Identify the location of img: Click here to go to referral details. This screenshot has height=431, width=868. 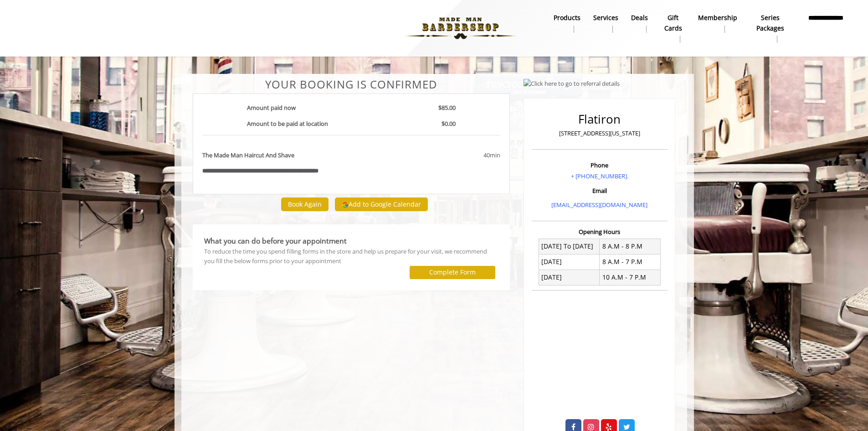
(571, 83).